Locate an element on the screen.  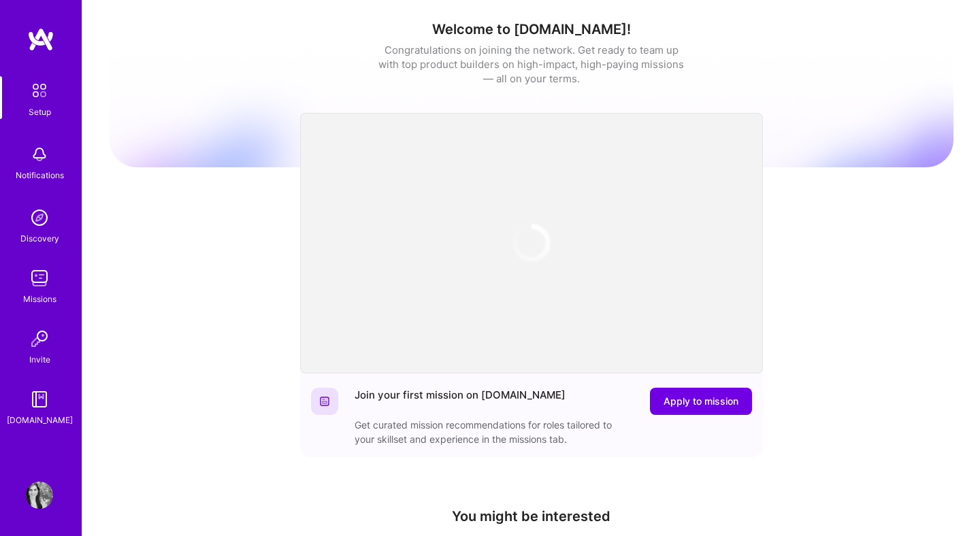
img: guide book is located at coordinates (39, 399).